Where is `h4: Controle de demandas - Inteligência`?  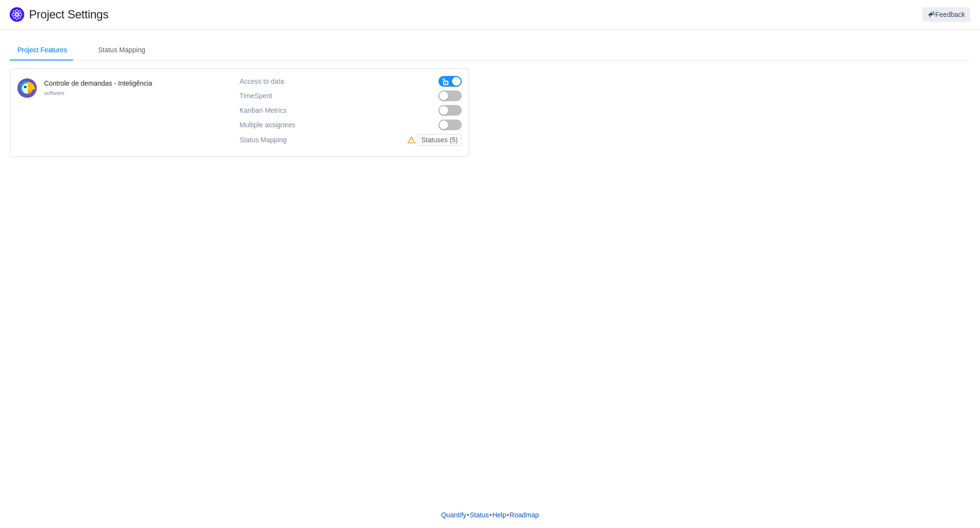 h4: Controle de demandas - Inteligência is located at coordinates (98, 84).